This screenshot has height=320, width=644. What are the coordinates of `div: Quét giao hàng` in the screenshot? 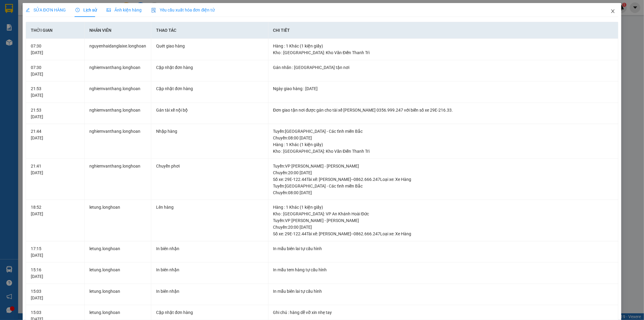 It's located at (210, 46).